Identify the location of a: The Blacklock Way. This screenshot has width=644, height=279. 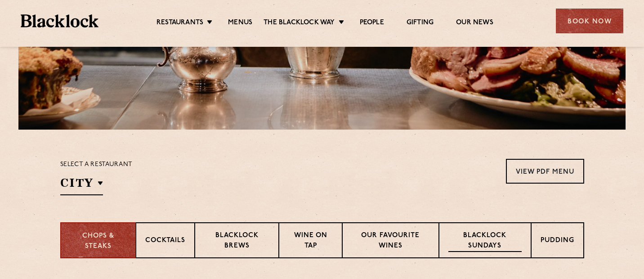
(299, 23).